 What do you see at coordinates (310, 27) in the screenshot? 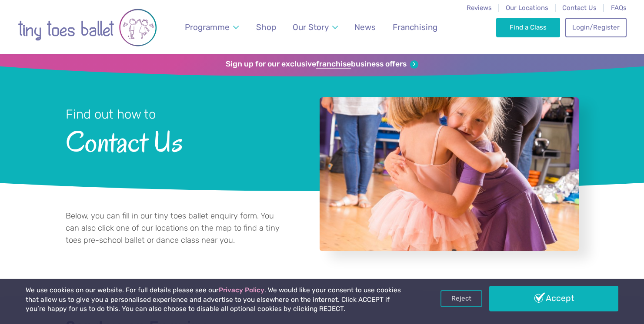
I see `span: Our Story` at bounding box center [310, 27].